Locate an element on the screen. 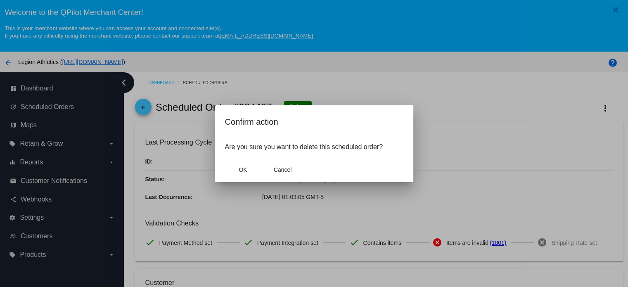 This screenshot has width=628, height=287. span: OK is located at coordinates (243, 170).